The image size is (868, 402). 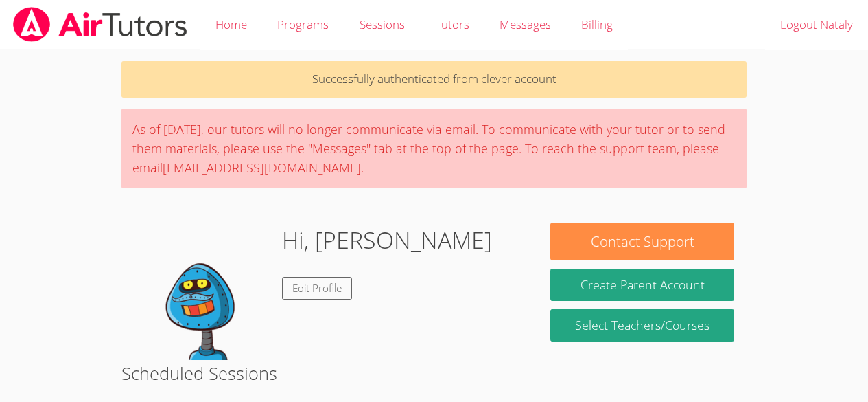 I want to click on h2: Scheduled Sessions, so click(x=434, y=373).